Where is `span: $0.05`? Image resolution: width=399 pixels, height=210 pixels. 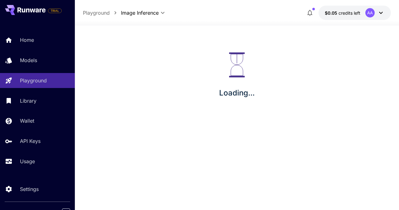 span: $0.05 is located at coordinates (332, 13).